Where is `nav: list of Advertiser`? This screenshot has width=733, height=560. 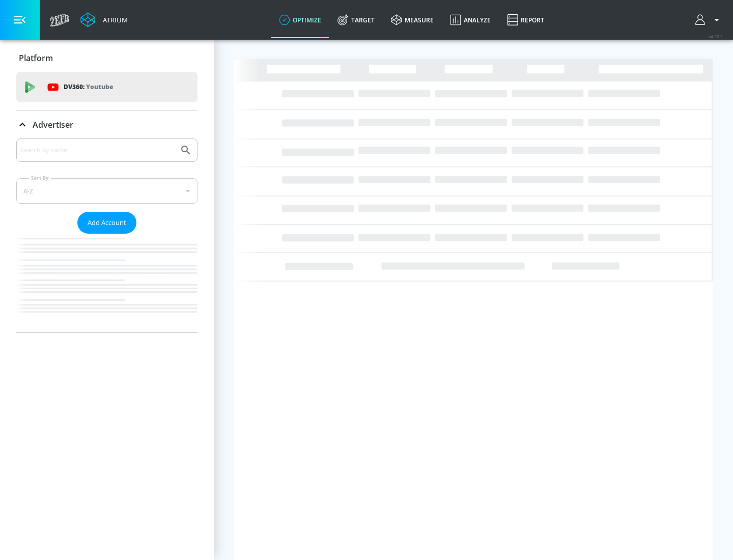
nav: list of Advertiser is located at coordinates (107, 283).